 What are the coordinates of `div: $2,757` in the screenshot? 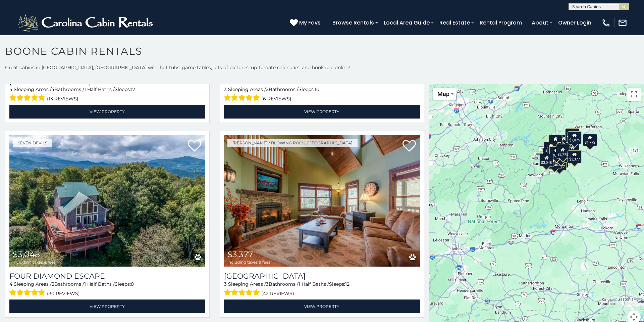 It's located at (556, 141).